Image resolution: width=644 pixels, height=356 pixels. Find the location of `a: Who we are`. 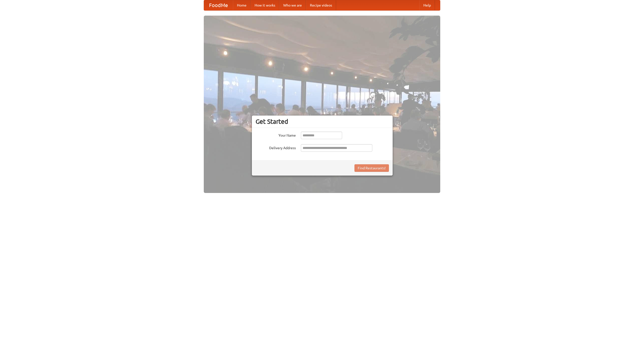

a: Who we are is located at coordinates (293, 5).